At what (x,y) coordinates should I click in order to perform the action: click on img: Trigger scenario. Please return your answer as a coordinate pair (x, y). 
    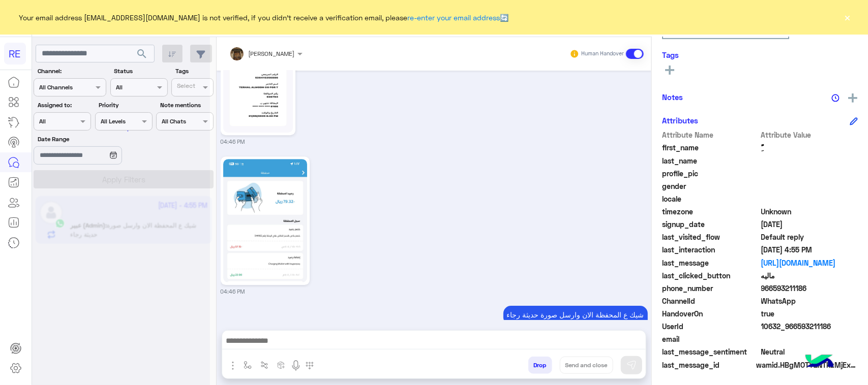
    Looking at the image, I should click on (264, 365).